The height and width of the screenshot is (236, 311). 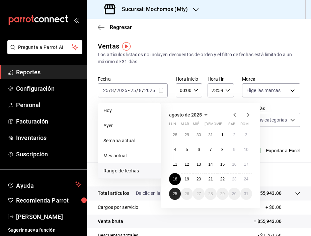 I want to click on button: 2 de agosto de 2025, so click(x=234, y=135).